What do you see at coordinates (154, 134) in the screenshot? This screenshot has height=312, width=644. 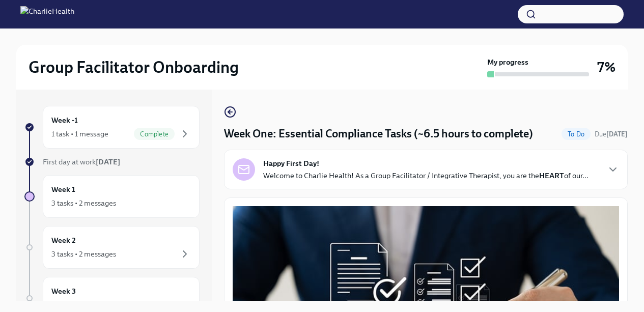 I see `span: Complete` at bounding box center [154, 134].